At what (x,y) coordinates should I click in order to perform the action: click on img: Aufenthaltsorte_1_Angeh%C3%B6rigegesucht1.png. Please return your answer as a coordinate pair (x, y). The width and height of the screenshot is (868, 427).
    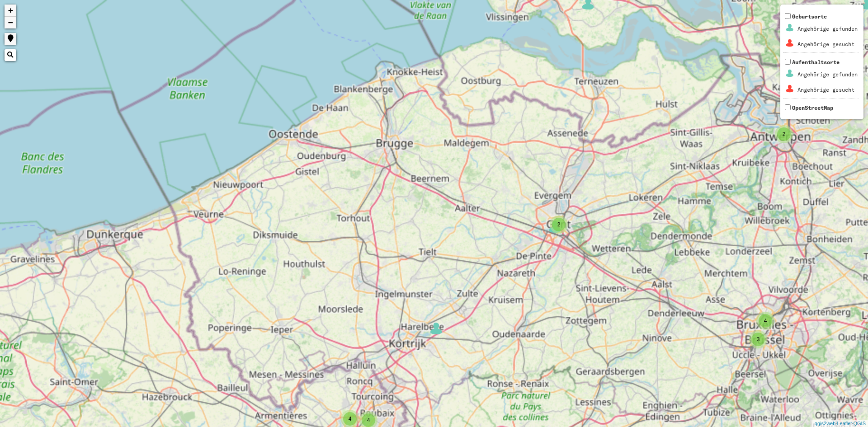
    Looking at the image, I should click on (790, 89).